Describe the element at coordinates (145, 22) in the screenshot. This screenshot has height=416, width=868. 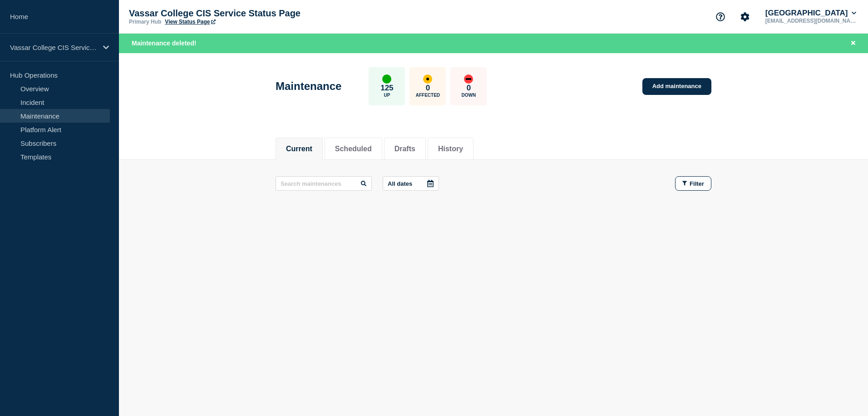
I see `p: Primary Hub` at that location.